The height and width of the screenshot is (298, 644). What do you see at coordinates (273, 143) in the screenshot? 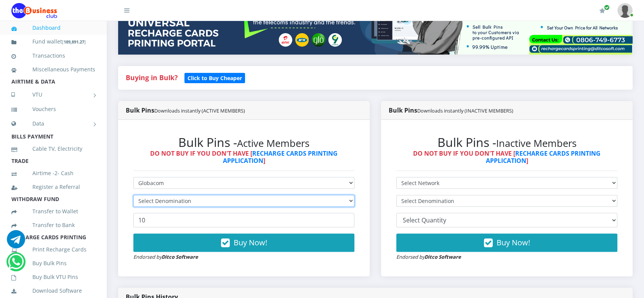
I see `small: Active Members` at bounding box center [273, 143].